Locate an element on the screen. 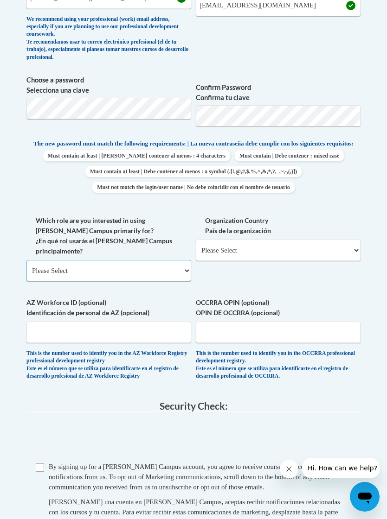  label: OCCRRA OPIN (optional) OPIN DE OCCRRA (opcional) is located at coordinates (278, 308).